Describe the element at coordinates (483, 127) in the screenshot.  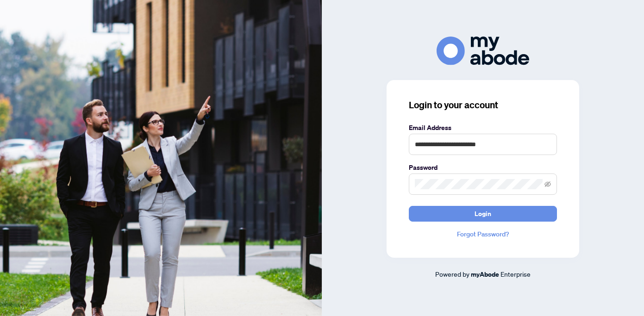
I see `label: Email Address` at that location.